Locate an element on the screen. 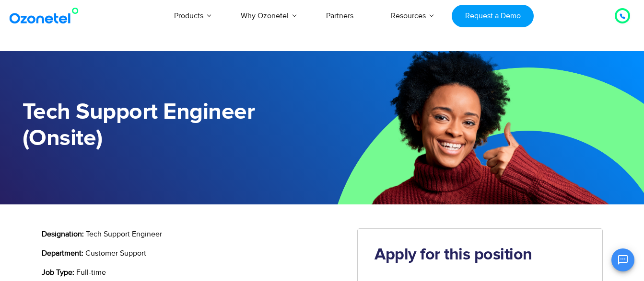 The width and height of the screenshot is (644, 281). span: Tech Support Engineer is located at coordinates (123, 234).